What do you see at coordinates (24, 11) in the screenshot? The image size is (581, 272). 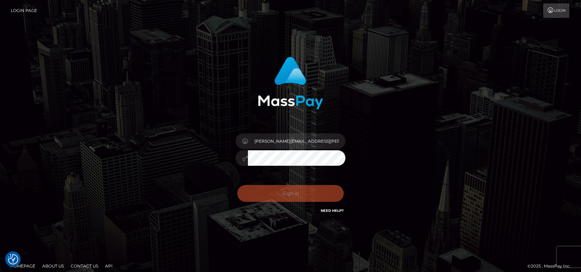 I see `a: Login Page` at bounding box center [24, 11].